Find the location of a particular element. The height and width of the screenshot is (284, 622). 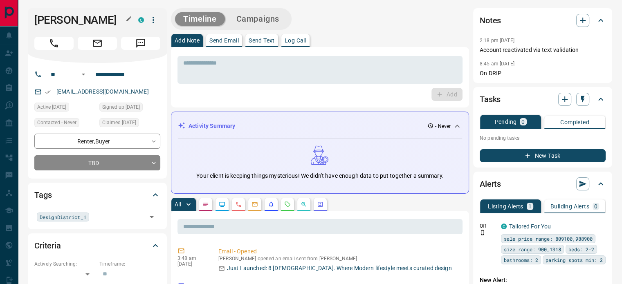

p: 3:48 am is located at coordinates (192, 258).